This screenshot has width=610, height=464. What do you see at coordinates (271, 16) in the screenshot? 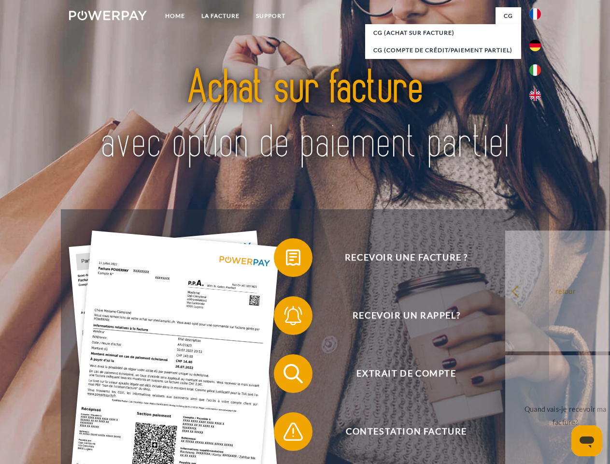
I see `a: Support` at bounding box center [271, 16].